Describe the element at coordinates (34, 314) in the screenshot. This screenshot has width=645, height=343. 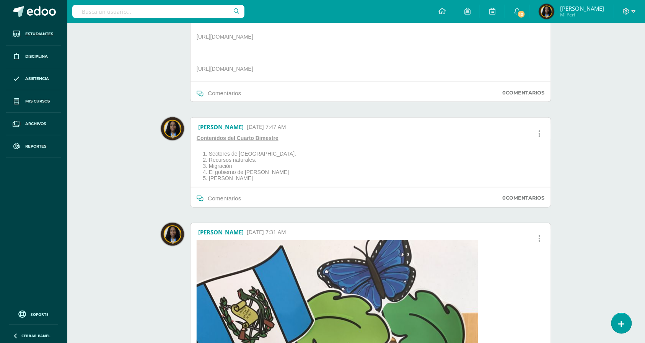
I see `a: Soporte` at that location.